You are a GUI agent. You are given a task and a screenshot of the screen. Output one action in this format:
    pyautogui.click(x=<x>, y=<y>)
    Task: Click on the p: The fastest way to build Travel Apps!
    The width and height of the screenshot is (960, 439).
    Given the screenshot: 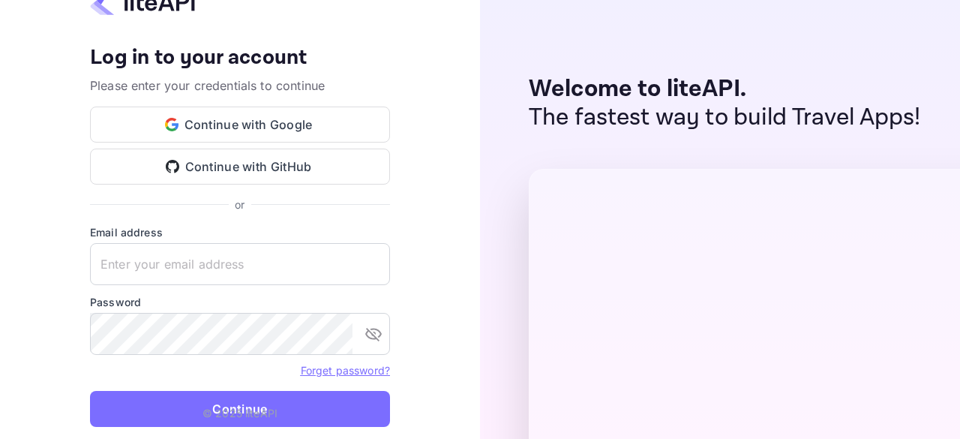 What is the action you would take?
    pyautogui.click(x=725, y=118)
    